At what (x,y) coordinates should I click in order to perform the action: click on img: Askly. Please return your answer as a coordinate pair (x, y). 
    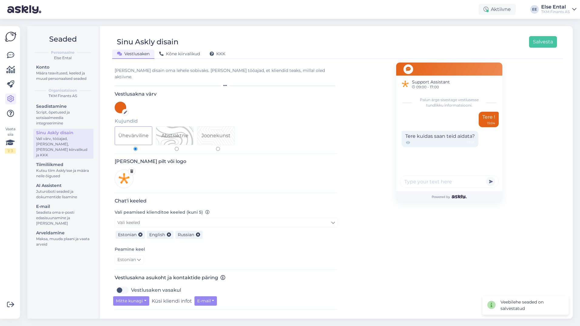
    Looking at the image, I should click on (459, 196).